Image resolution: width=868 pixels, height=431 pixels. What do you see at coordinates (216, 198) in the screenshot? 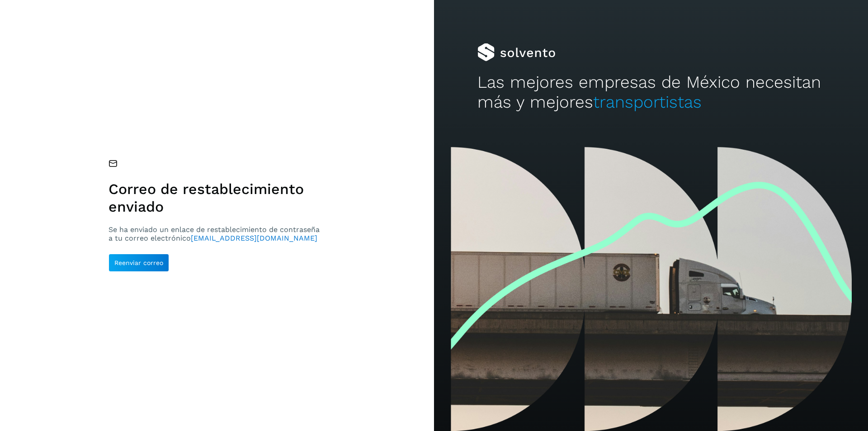
I see `h1: Correo de restablecimiento enviado` at bounding box center [216, 198].